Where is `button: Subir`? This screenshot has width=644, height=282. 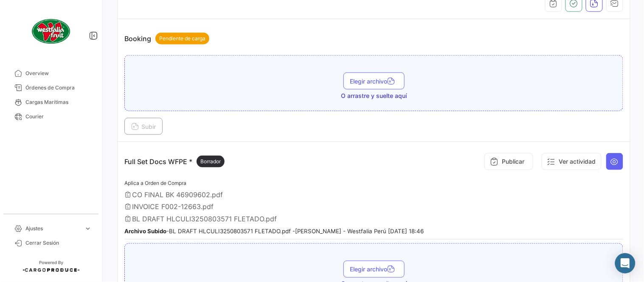
button: Subir is located at coordinates (143, 127).